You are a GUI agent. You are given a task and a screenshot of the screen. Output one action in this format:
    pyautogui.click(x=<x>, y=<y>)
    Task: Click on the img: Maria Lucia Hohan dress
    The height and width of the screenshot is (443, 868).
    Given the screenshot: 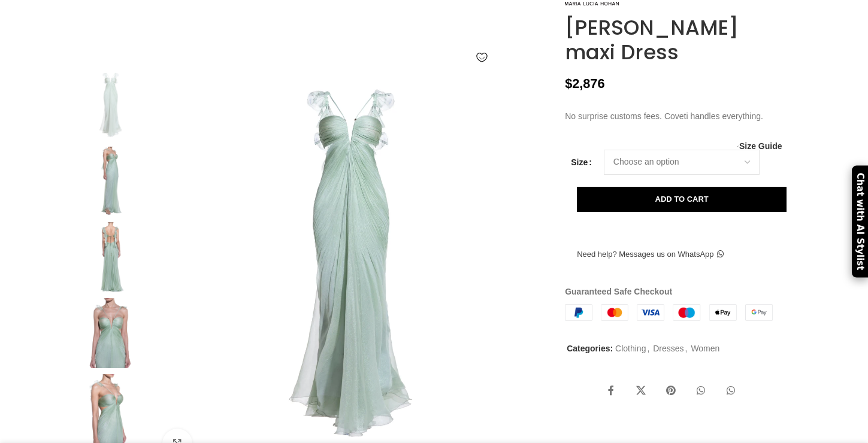 What is the action you would take?
    pyautogui.click(x=111, y=257)
    